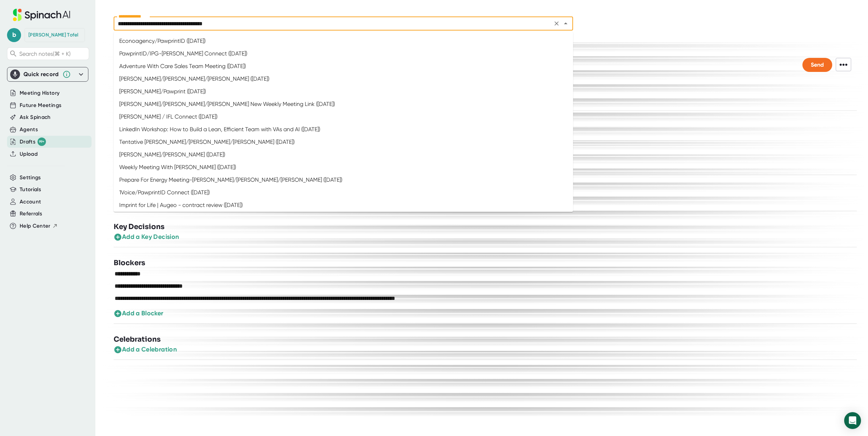 This screenshot has height=436, width=868. Describe the element at coordinates (40, 106) in the screenshot. I see `button: Future Meetings` at that location.